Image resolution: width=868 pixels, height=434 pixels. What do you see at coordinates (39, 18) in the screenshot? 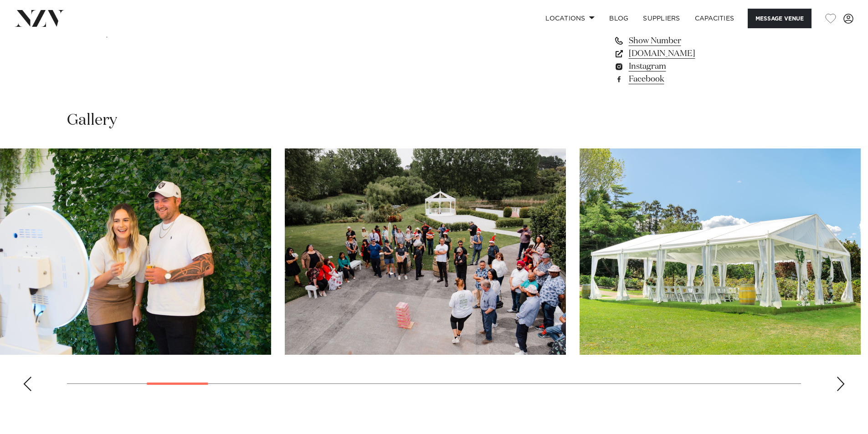
I see `img: nzv-logo.png` at bounding box center [39, 18].